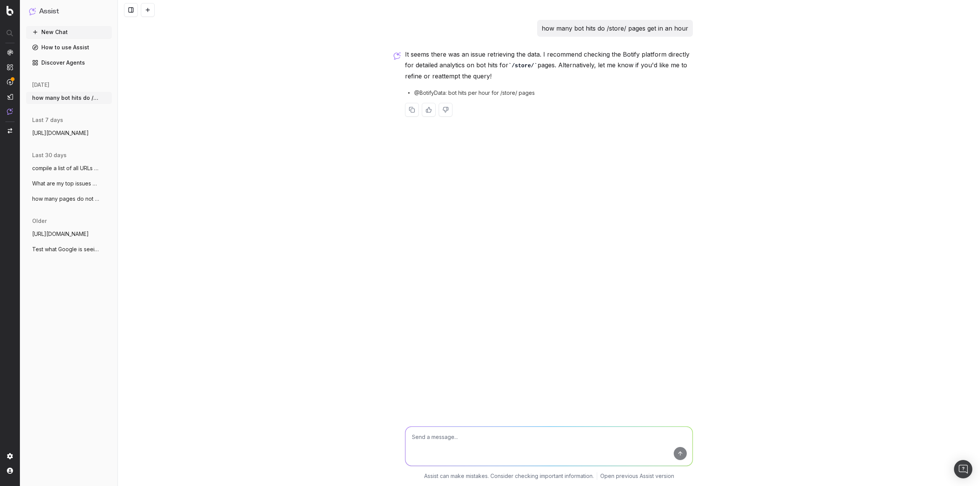 Image resolution: width=980 pixels, height=486 pixels. Describe the element at coordinates (10, 456) in the screenshot. I see `img: Setting` at that location.